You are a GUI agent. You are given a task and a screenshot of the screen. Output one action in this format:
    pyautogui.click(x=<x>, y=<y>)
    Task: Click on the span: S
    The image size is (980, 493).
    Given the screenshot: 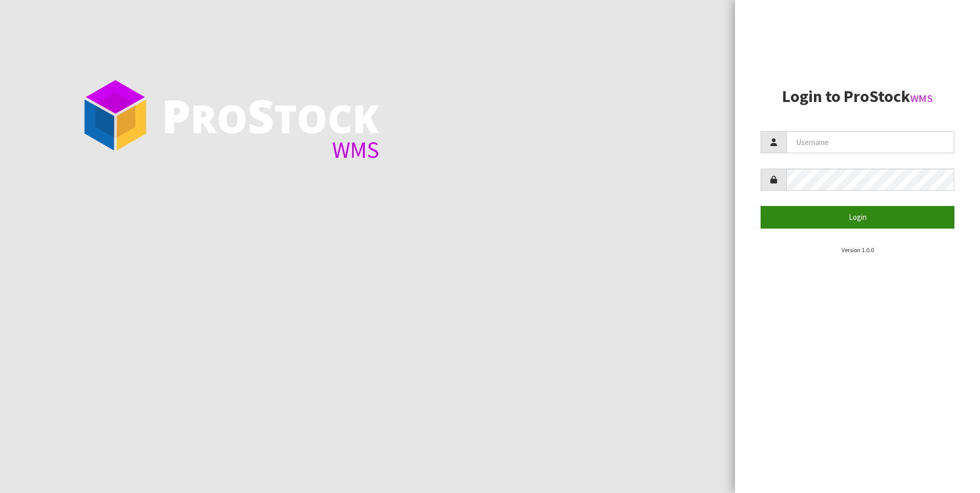 What is the action you would take?
    pyautogui.click(x=261, y=115)
    